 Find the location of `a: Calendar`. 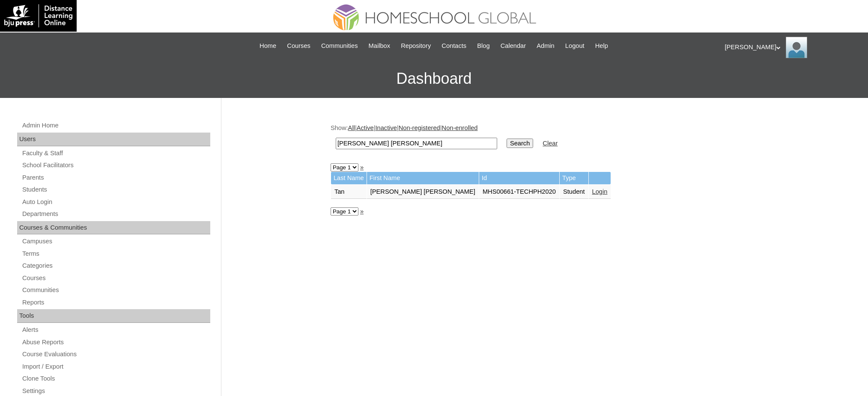

a: Calendar is located at coordinates (513, 46).